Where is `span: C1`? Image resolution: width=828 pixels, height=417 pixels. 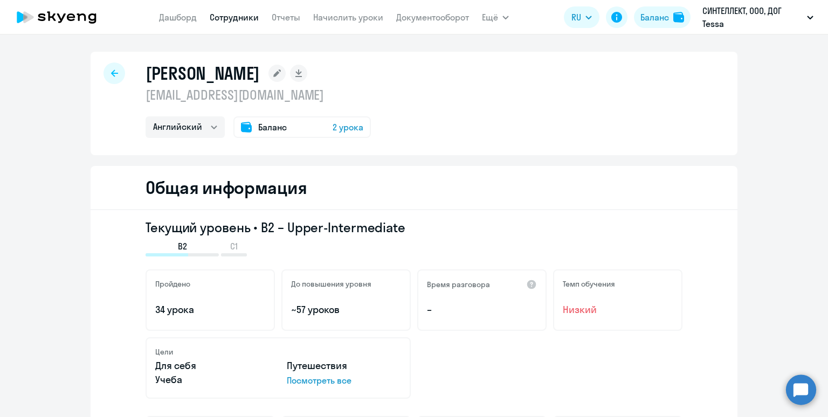
span: C1 is located at coordinates (234, 246).